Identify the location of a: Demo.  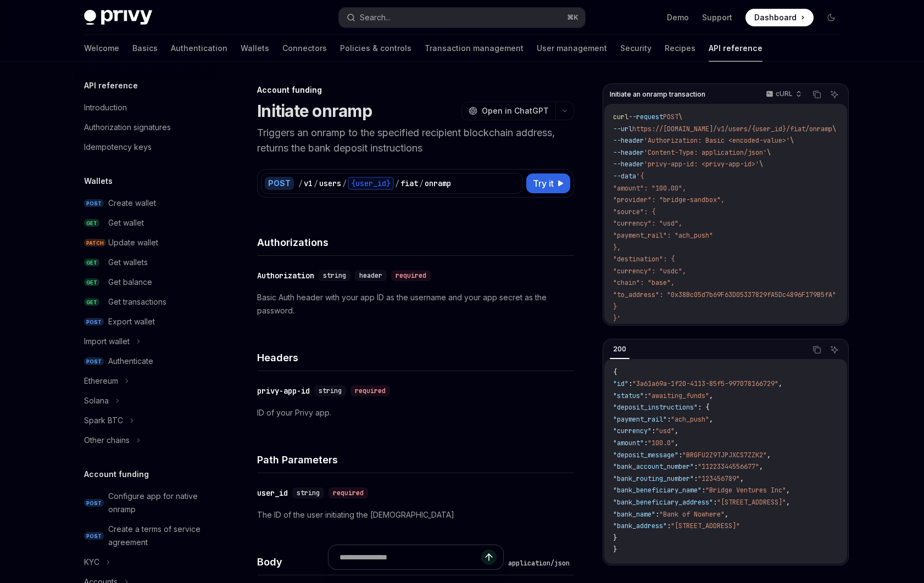
(678, 18).